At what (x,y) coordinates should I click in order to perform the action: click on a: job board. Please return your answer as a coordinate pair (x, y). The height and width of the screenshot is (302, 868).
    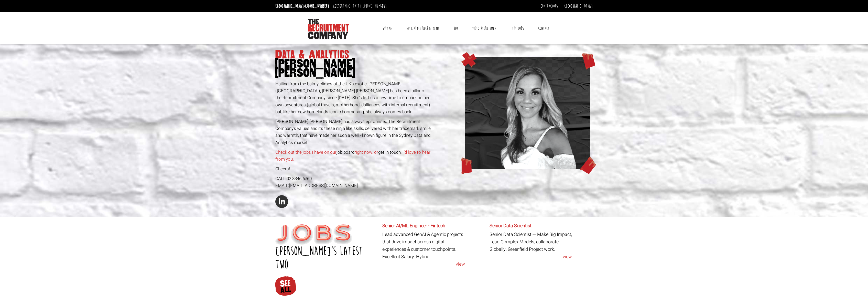
    Looking at the image, I should click on (346, 152).